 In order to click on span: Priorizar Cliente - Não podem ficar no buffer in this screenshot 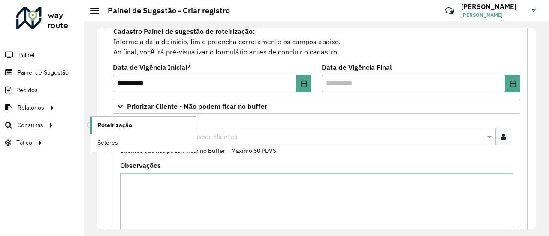, I will do `click(197, 106)`.